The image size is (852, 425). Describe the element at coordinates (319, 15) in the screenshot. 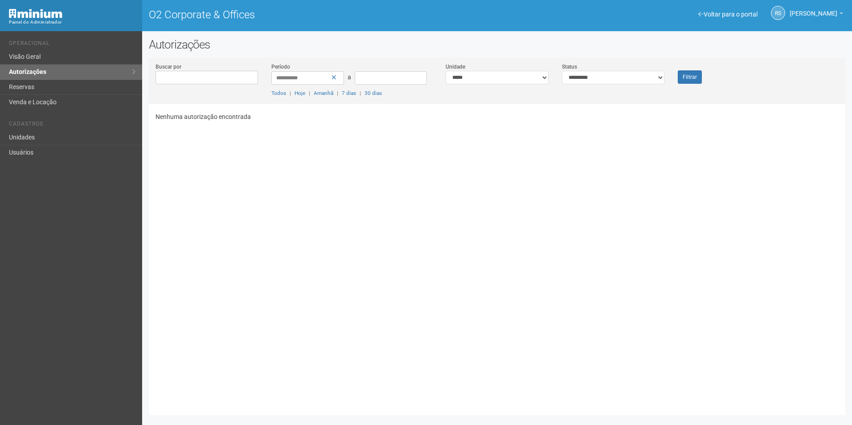

I see `h1: O2 Corporate & Offices` at that location.